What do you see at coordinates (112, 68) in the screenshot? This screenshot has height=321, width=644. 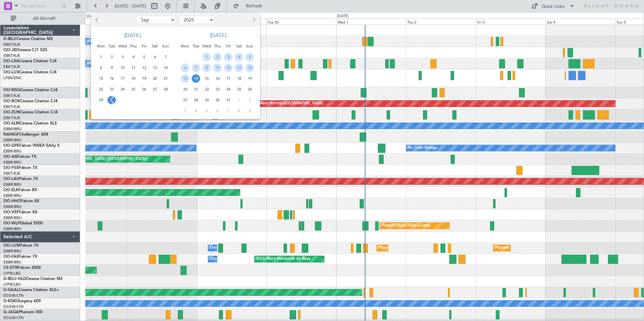 I see `div: 9-9-2025` at bounding box center [112, 68].